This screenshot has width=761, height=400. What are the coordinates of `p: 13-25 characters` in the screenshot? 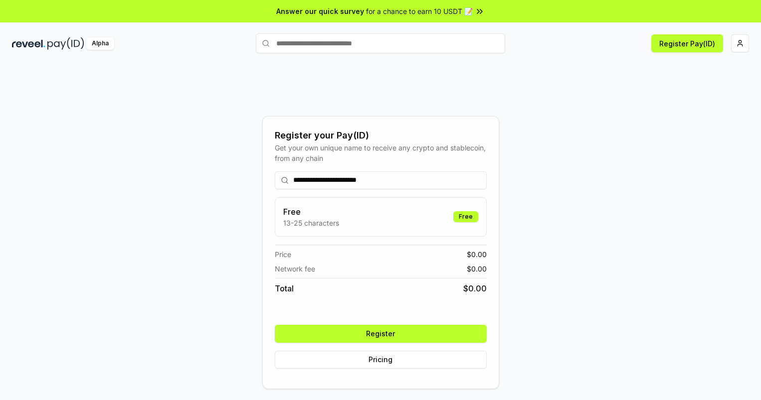 It's located at (311, 223).